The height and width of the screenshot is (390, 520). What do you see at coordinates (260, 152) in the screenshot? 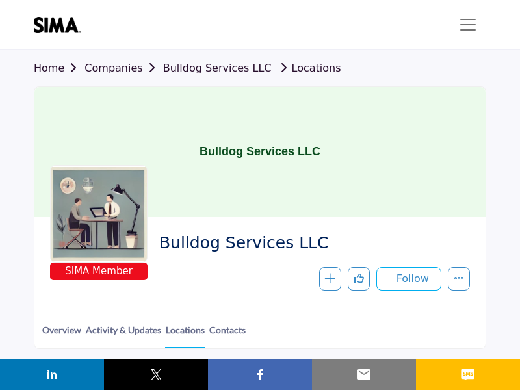
I see `h1: Bulldog Services LLC` at bounding box center [260, 152].